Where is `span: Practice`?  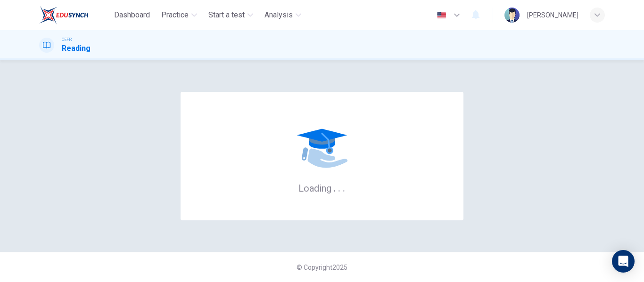 span: Practice is located at coordinates (175, 15).